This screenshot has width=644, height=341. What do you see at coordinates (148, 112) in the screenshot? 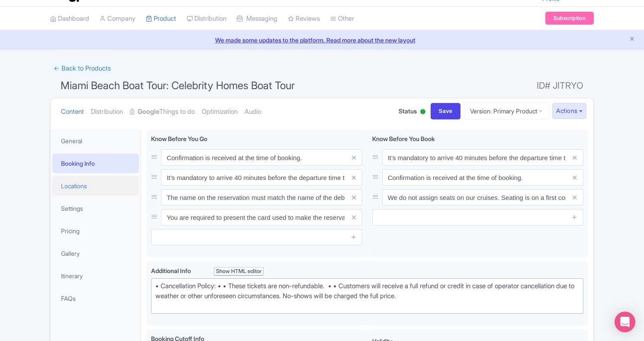
I see `strong: Google` at bounding box center [148, 112].